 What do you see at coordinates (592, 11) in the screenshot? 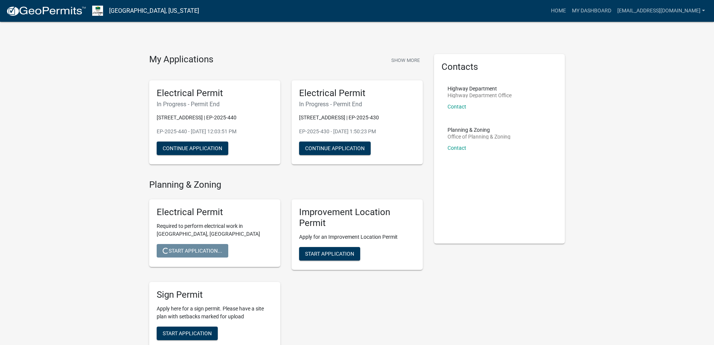
I see `a: My Dashboard` at bounding box center [592, 11].